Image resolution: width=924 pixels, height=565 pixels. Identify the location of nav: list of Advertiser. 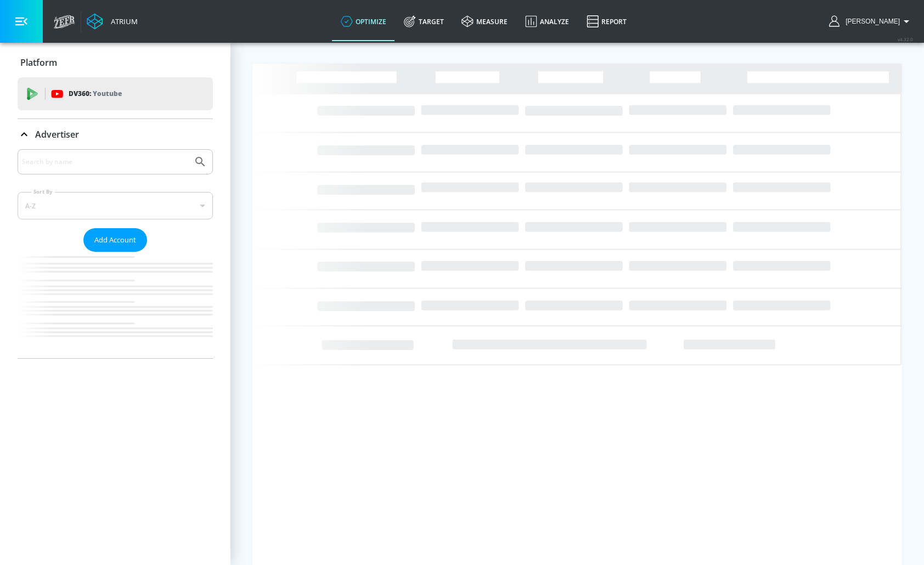
(116, 305).